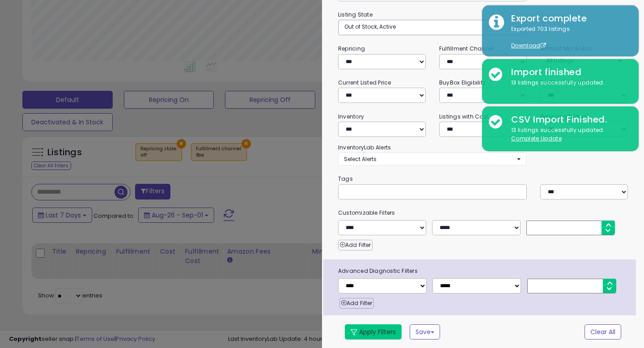 This screenshot has width=644, height=348. Describe the element at coordinates (365, 147) in the screenshot. I see `small: InventoryLab Alerts` at that location.